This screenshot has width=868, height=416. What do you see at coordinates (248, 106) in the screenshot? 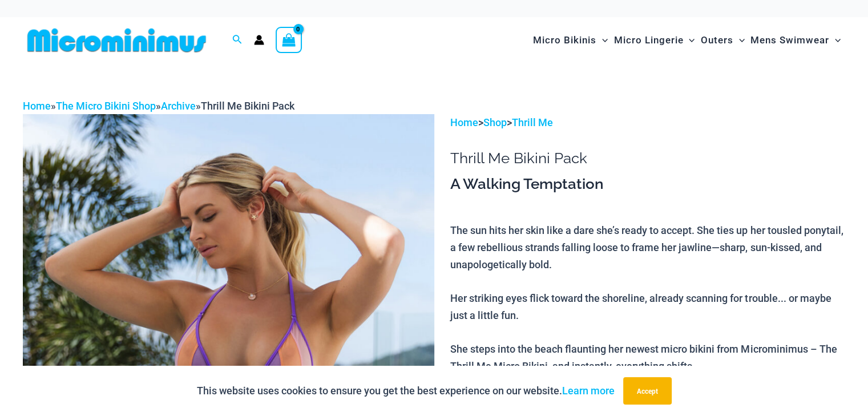
I see `span: Thrill Me Bikini Pack` at bounding box center [248, 106].